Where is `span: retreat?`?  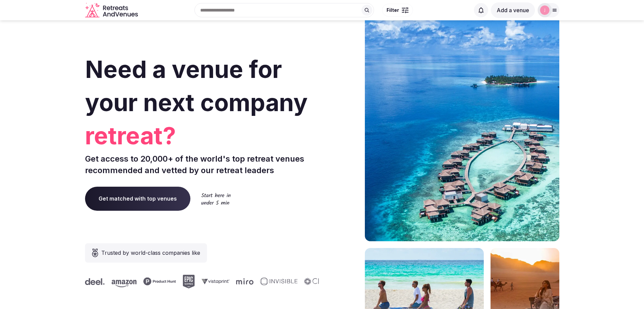 span: retreat? is located at coordinates (202, 136).